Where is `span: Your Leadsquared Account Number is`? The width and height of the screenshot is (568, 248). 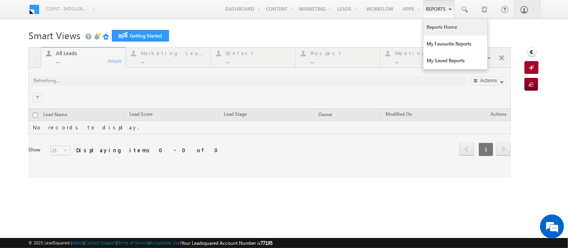 span: Your Leadsquared Account Number is is located at coordinates (227, 243).